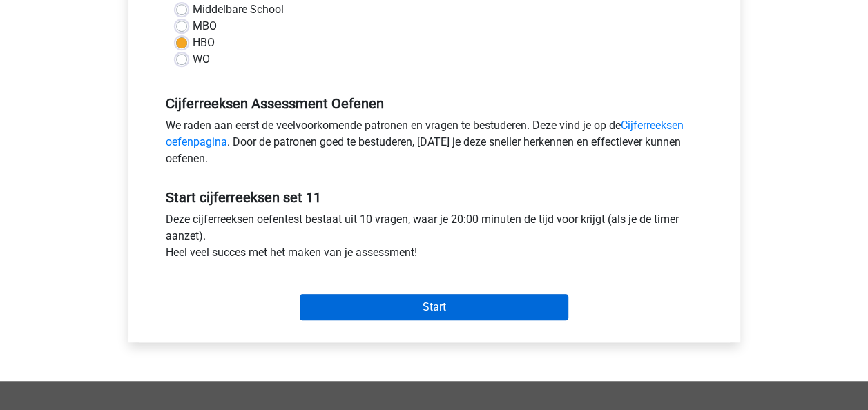  What do you see at coordinates (435, 104) in the screenshot?
I see `h5: Cijferreeksen Assessment Oefenen` at bounding box center [435, 104].